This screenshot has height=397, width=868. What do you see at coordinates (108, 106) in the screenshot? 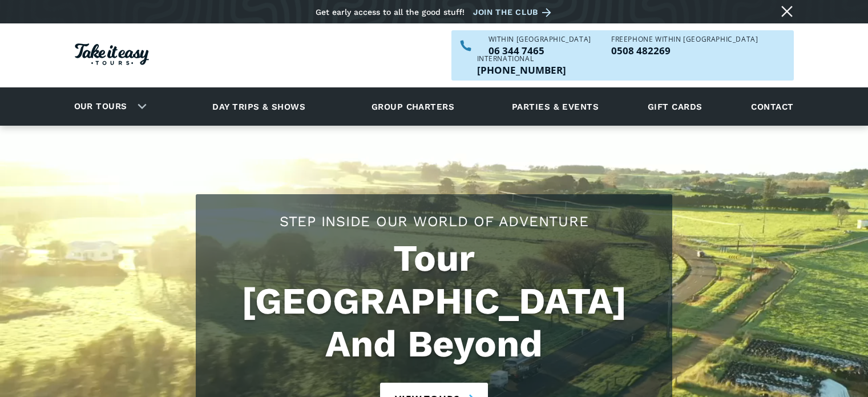
I see `div: Our tours` at bounding box center [108, 106].